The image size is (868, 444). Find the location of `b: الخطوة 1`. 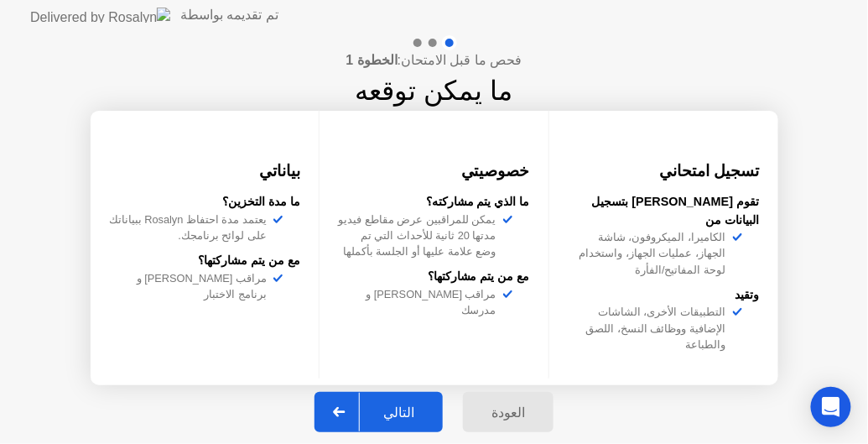

b: الخطوة 1 is located at coordinates (370, 60).